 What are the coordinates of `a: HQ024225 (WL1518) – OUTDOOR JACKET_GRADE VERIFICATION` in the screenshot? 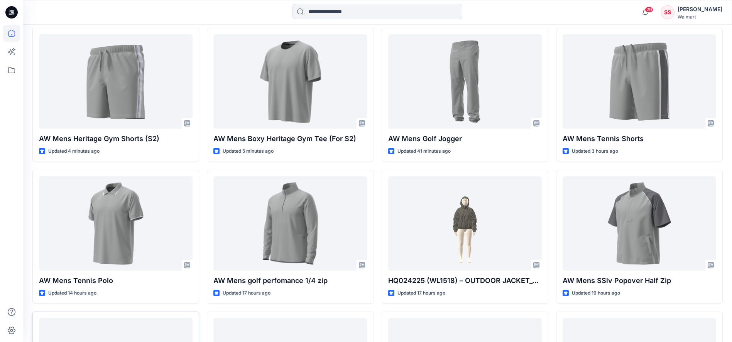 It's located at (465, 223).